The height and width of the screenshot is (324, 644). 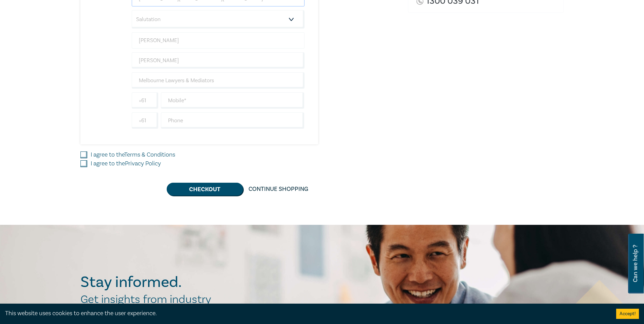 I want to click on button: Accept cookies, so click(x=628, y=314).